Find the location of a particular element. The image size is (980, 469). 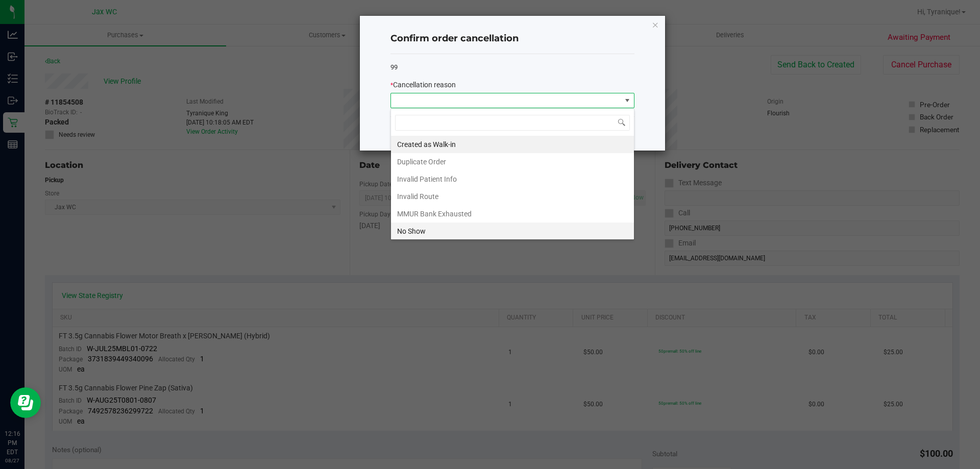

li: Duplicate Order is located at coordinates (512, 162).